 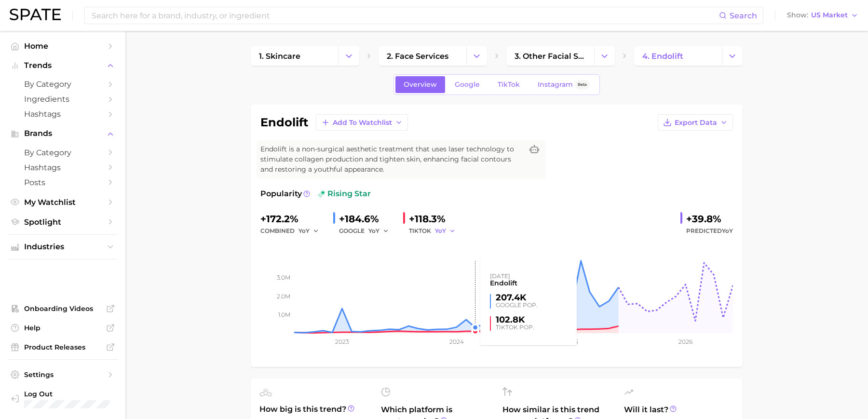 What do you see at coordinates (63, 99) in the screenshot?
I see `a: Ingredients` at bounding box center [63, 99].